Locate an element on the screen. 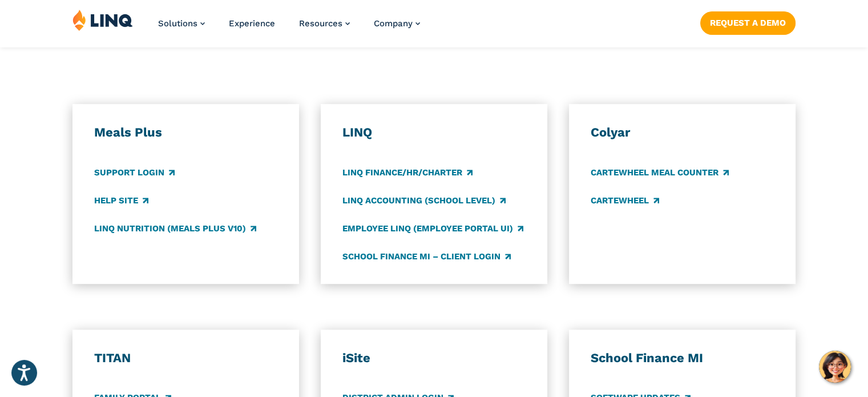 This screenshot has width=868, height=397. a: School Finance MI – Client Login is located at coordinates (426, 256).